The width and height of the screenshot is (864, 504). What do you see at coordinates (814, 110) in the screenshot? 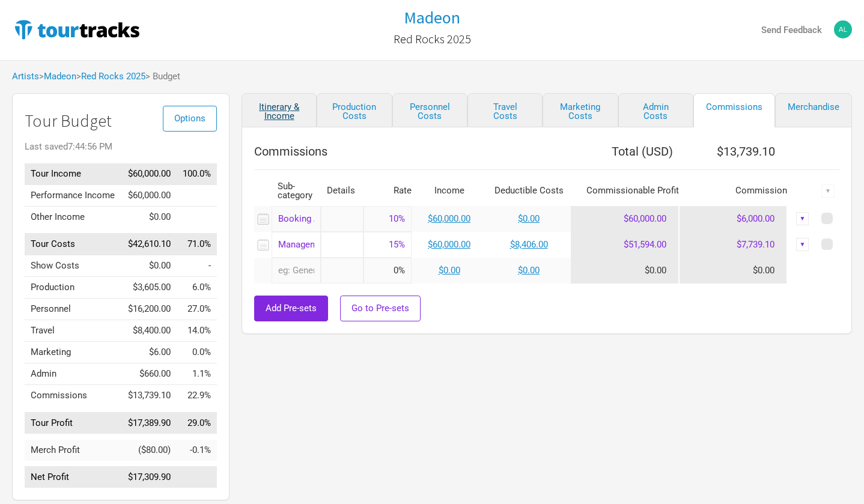
I see `a: Merchandise` at bounding box center [814, 110].